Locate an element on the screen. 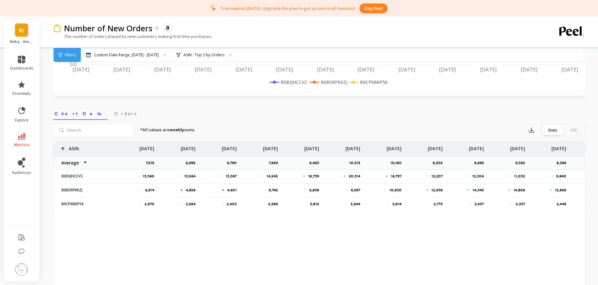 The width and height of the screenshot is (598, 285). p: ASIN is located at coordinates (74, 147).